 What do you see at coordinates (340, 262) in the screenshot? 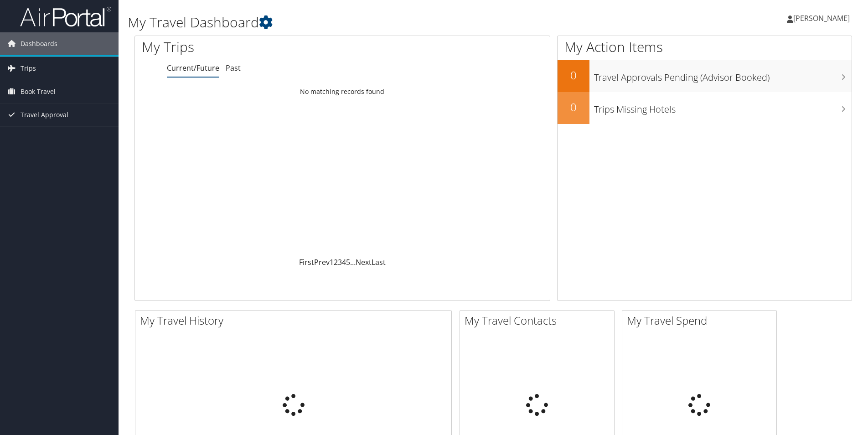
I see `a: 3` at bounding box center [340, 262].